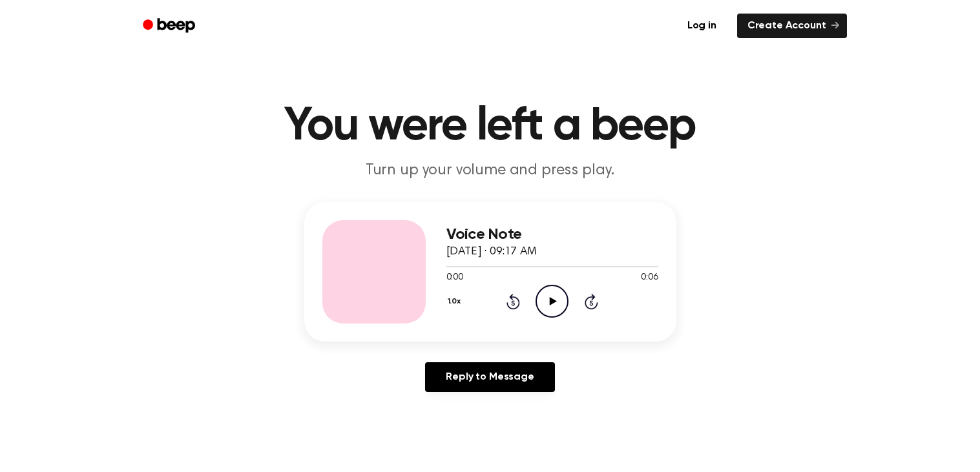  I want to click on a: Create Account, so click(792, 26).